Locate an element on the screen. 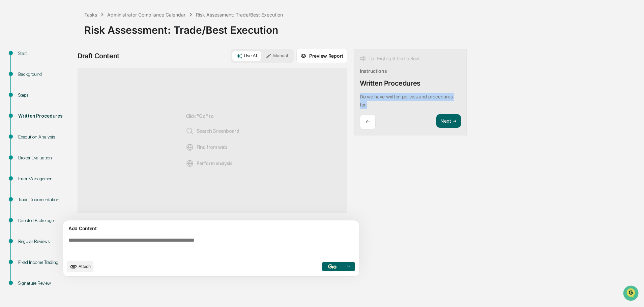  div: We're available if you need us! is located at coordinates (54, 61).